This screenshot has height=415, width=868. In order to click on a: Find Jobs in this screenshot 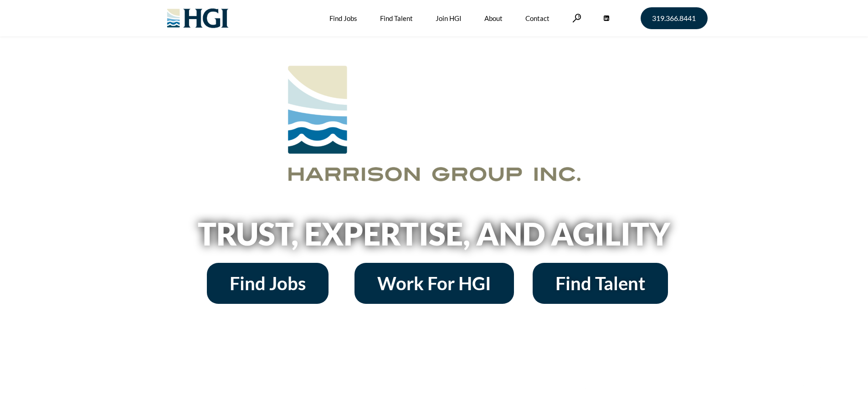, I will do `click(268, 283)`.